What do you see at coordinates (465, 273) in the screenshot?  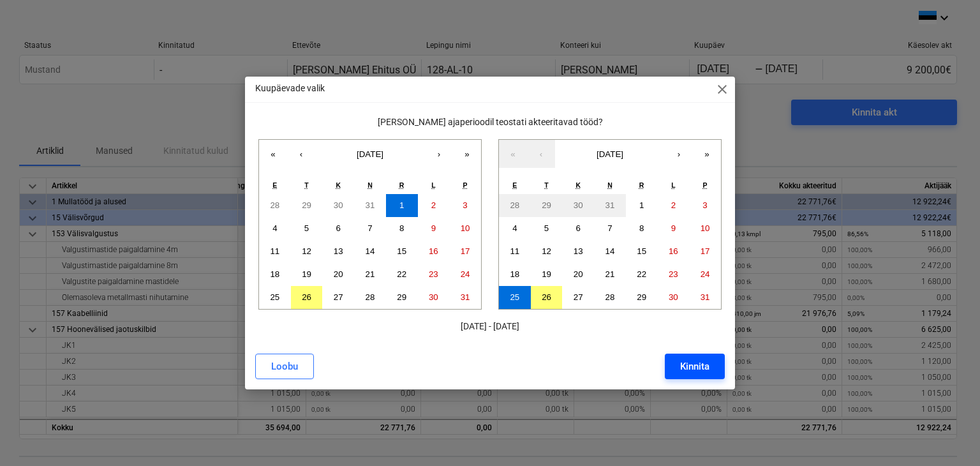 I see `abbr: 24. august 2025` at bounding box center [465, 273].